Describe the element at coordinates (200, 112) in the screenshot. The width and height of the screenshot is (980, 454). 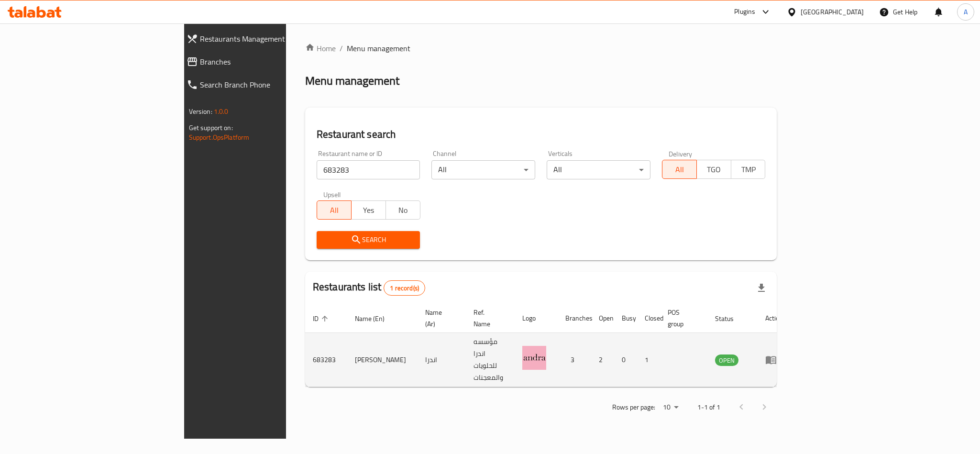
I see `span: Version:` at that location.